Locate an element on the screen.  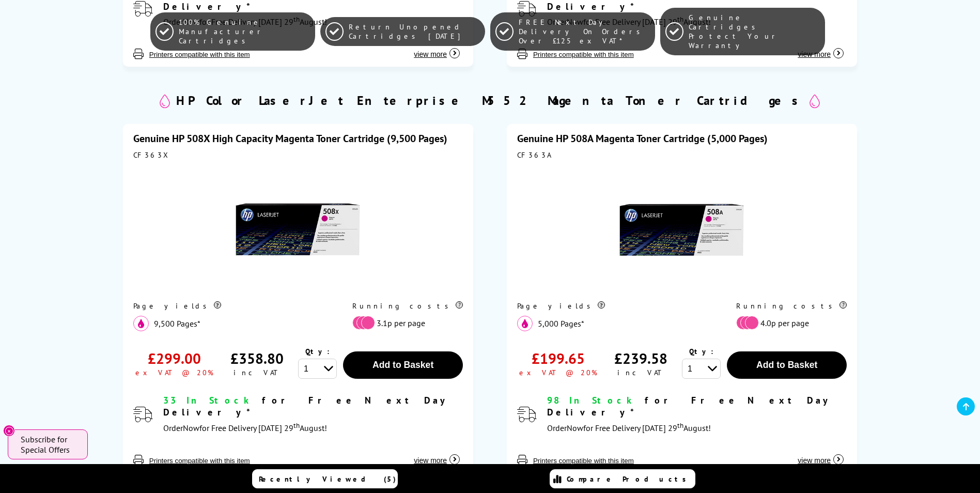
span: Subscribe for Special Offers is located at coordinates (49, 445).